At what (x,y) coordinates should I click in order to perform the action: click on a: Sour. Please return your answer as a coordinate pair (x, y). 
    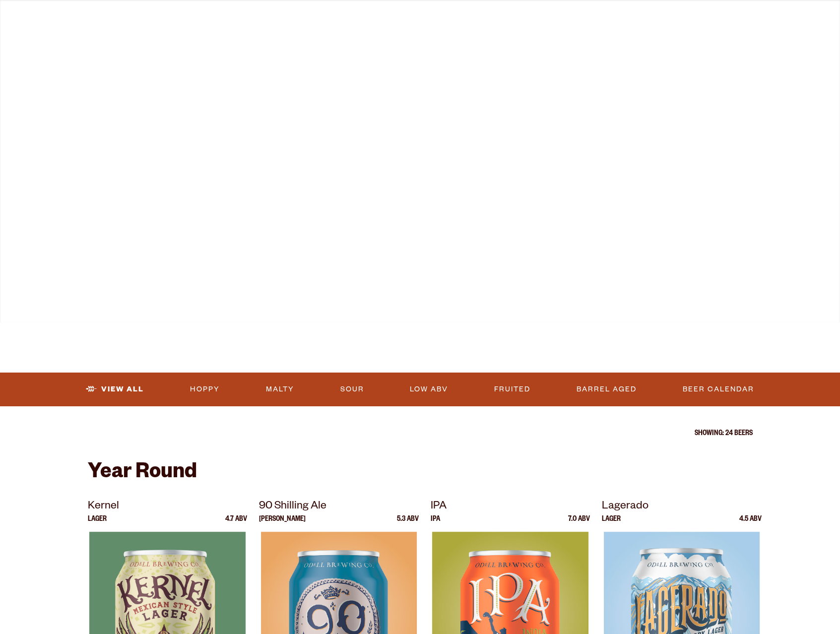
    Looking at the image, I should click on (352, 389).